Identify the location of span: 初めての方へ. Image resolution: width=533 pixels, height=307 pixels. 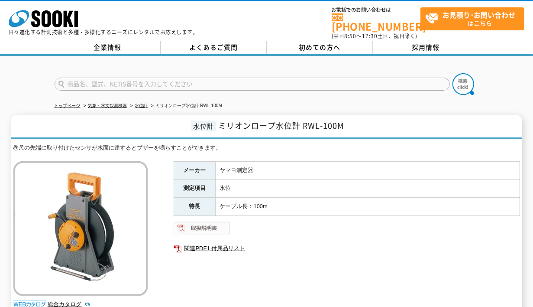
(320, 47).